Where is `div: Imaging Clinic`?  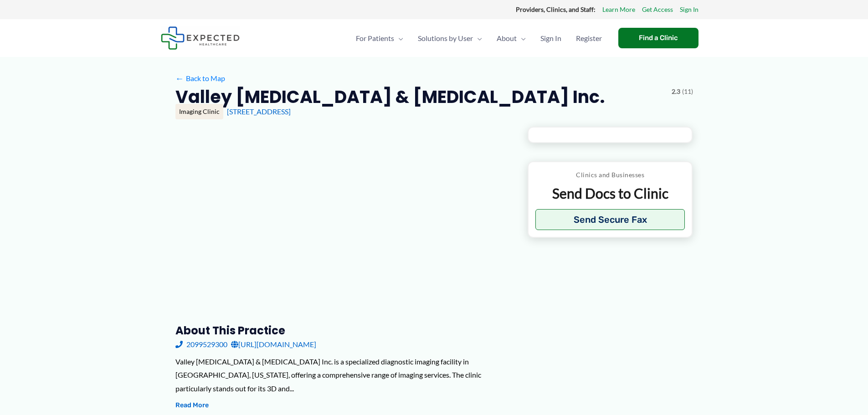
div: Imaging Clinic is located at coordinates (199, 112).